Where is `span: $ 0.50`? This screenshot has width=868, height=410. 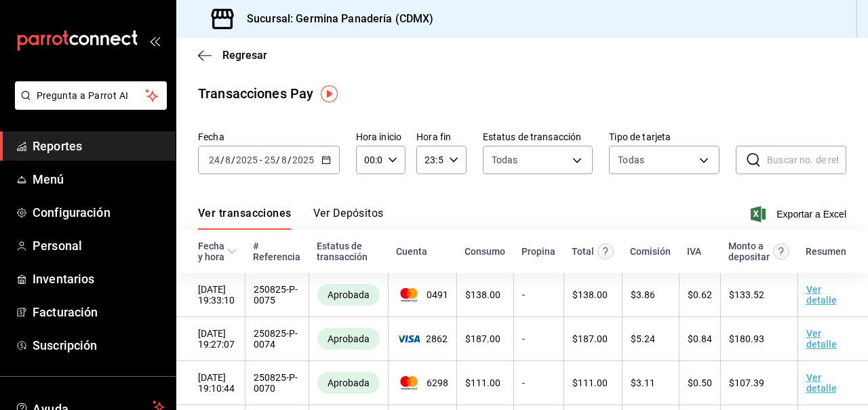
span: $ 0.50 is located at coordinates (700, 383).